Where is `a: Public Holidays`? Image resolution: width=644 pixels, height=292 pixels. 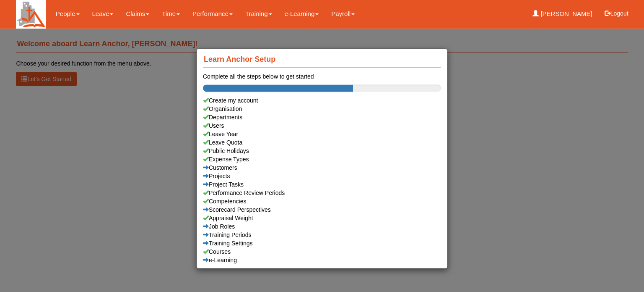 a: Public Holidays is located at coordinates (322, 150).